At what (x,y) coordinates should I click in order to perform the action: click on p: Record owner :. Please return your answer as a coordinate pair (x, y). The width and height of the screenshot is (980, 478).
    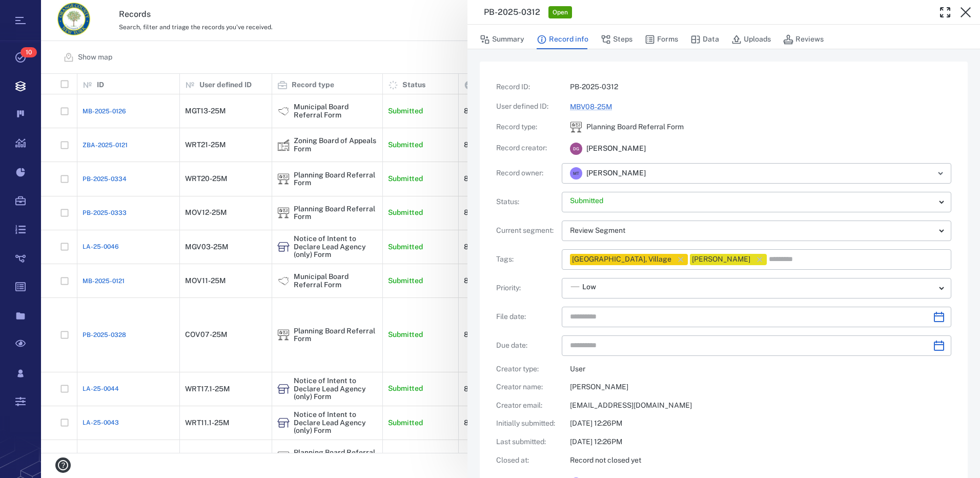
    Looking at the image, I should click on (527, 173).